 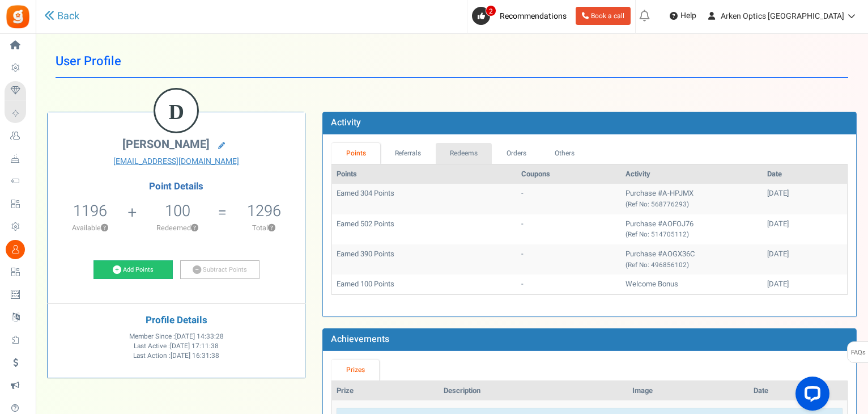 I want to click on th: Description, so click(x=533, y=391).